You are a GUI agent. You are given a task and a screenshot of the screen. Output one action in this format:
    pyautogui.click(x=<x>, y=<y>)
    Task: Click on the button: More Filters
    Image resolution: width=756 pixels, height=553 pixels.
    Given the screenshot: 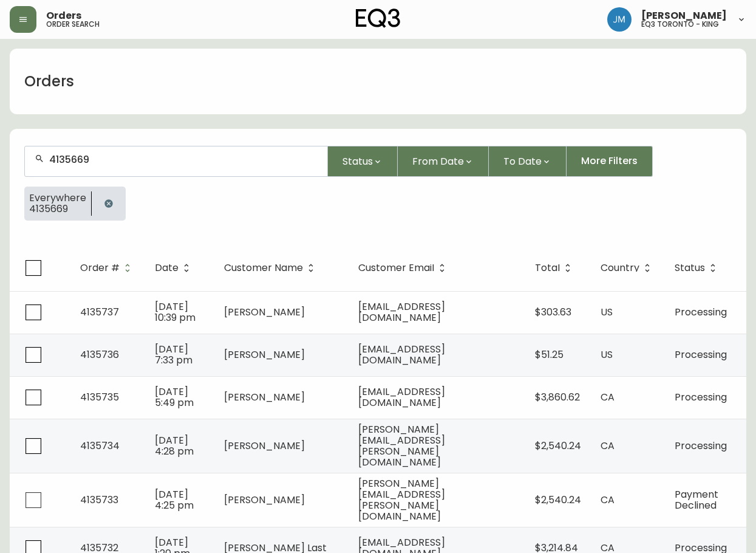 What is the action you would take?
    pyautogui.click(x=610, y=161)
    